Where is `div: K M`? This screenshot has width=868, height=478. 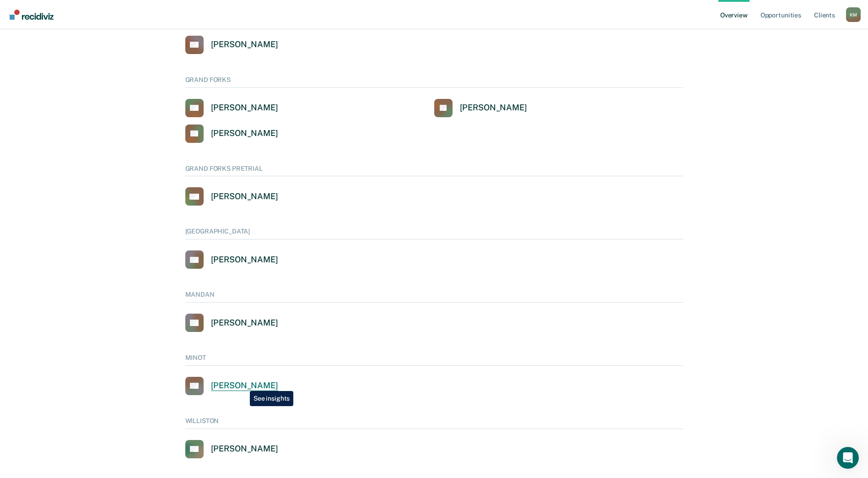
div: K M is located at coordinates (854, 15).